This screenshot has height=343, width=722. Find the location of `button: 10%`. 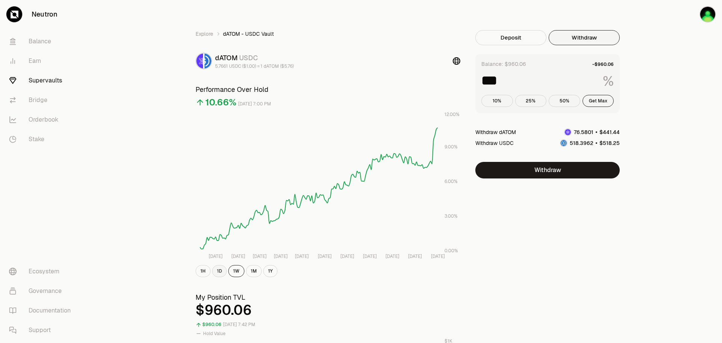

button: 10% is located at coordinates (497, 101).